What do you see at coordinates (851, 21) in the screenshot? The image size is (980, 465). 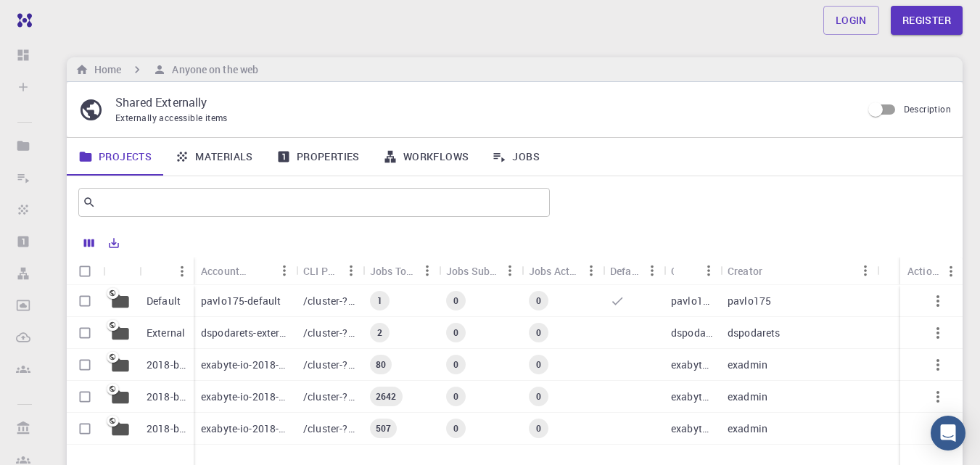 I see `a: Login` at bounding box center [851, 21].